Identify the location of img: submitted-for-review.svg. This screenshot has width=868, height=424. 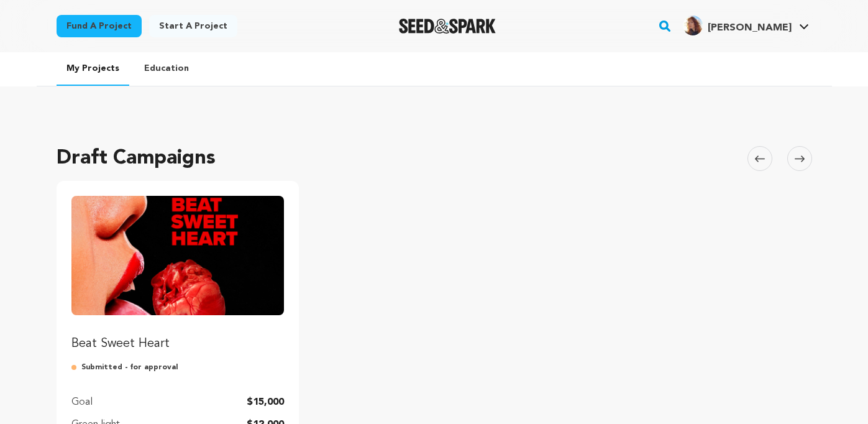
(77, 367).